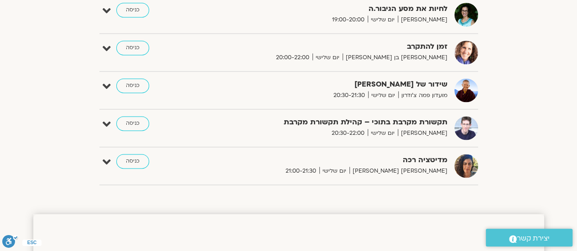  What do you see at coordinates (348, 133) in the screenshot?
I see `span: 20:30-22:00` at bounding box center [348, 133].